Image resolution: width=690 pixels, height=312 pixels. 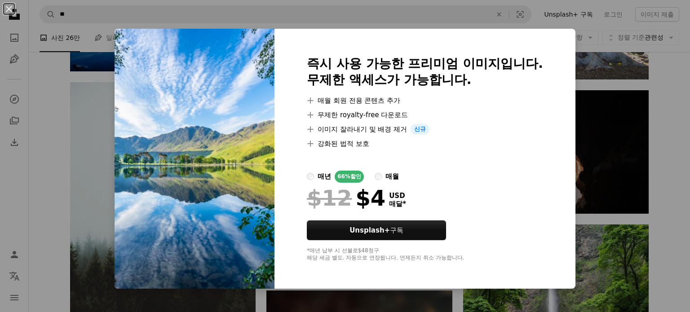 What do you see at coordinates (420, 129) in the screenshot?
I see `span: 신규` at bounding box center [420, 129].